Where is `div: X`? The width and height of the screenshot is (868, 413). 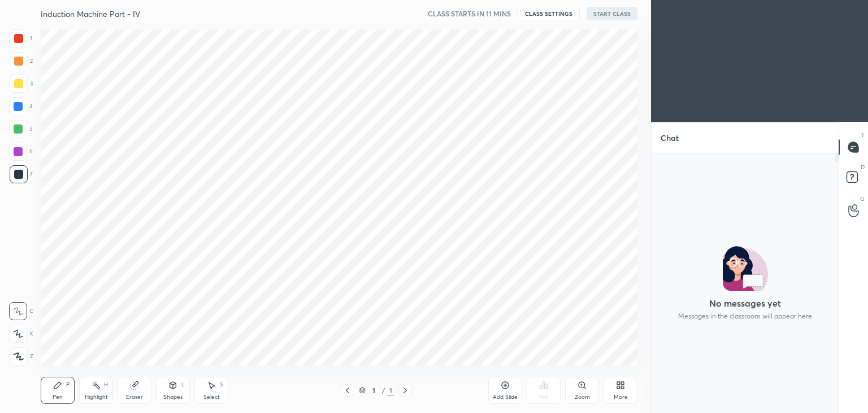 div: X is located at coordinates (21, 334).